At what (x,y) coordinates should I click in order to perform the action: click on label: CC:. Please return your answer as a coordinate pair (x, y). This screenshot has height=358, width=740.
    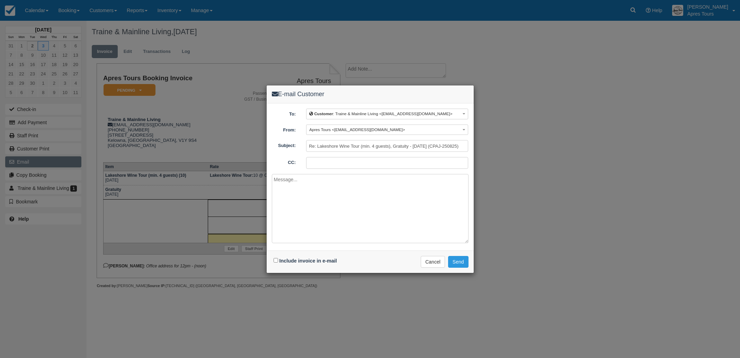
    Looking at the image, I should click on (284, 162).